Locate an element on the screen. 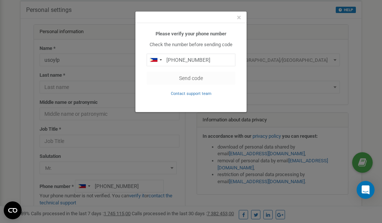  a: Contact support team is located at coordinates (191, 93).